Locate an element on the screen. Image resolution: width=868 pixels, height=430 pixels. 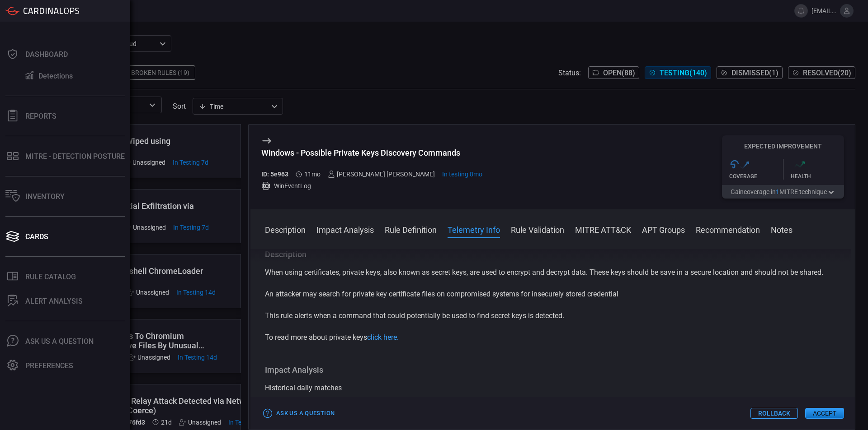
button: Ask Us a Question is located at coordinates (299, 414).